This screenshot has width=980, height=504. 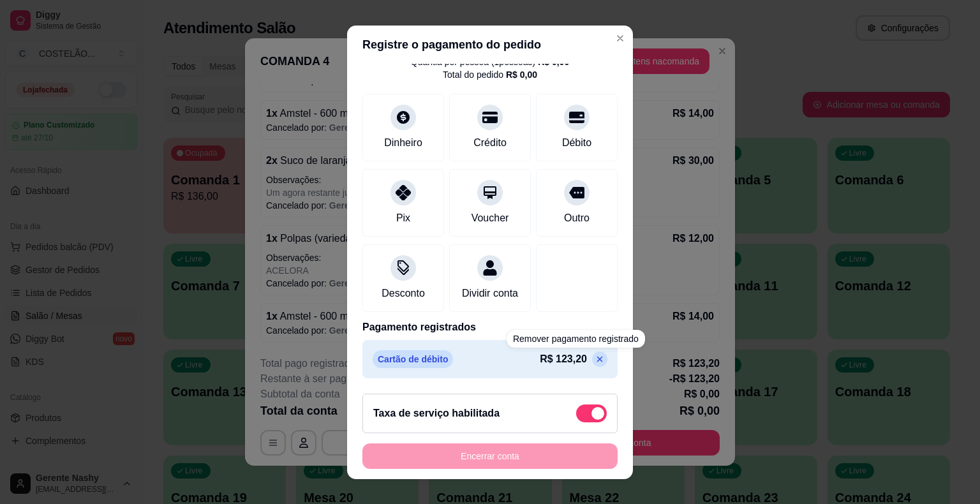 What do you see at coordinates (563, 359) in the screenshot?
I see `p: R$ 123,20` at bounding box center [563, 359].